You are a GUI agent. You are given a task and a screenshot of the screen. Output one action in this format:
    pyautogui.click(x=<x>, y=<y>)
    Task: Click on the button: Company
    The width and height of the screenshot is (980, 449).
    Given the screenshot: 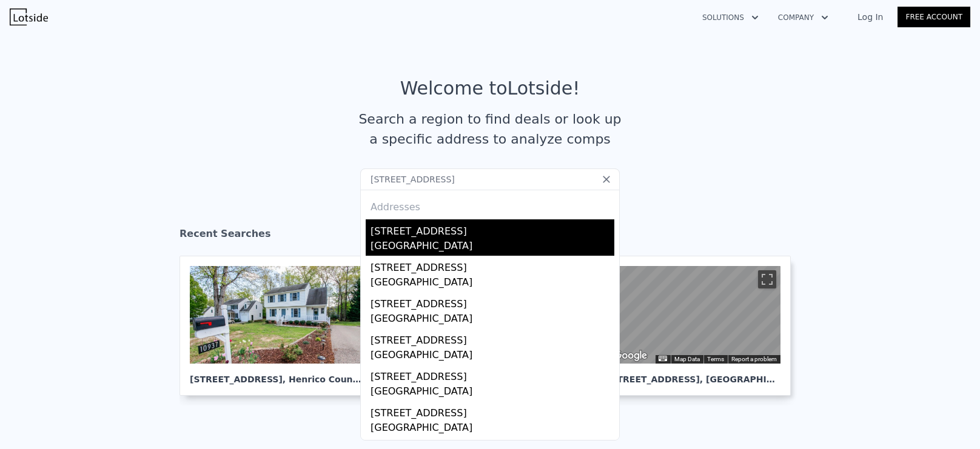 What is the action you would take?
    pyautogui.click(x=803, y=18)
    